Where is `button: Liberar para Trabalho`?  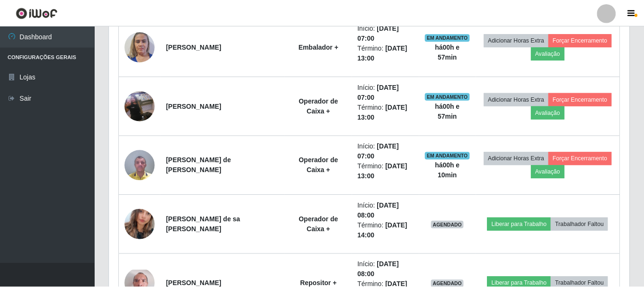 button: Liberar para Trabalho is located at coordinates (520, 224).